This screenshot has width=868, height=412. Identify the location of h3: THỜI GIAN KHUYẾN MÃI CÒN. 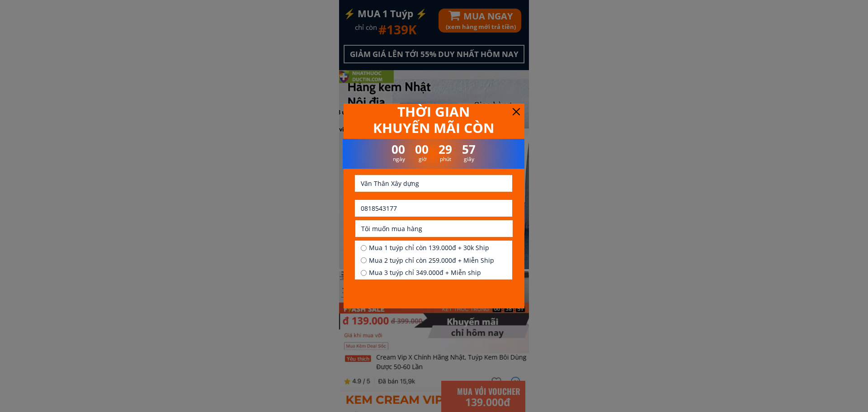
(434, 119).